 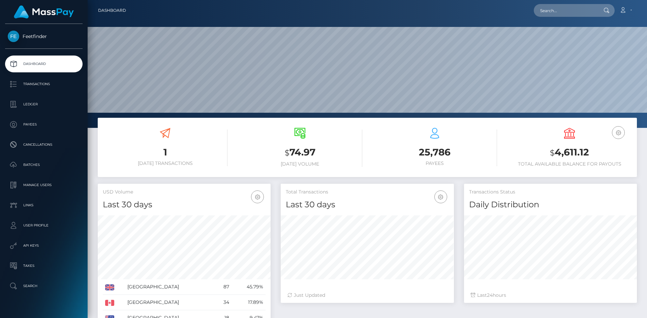 I want to click on p: Transactions, so click(x=44, y=84).